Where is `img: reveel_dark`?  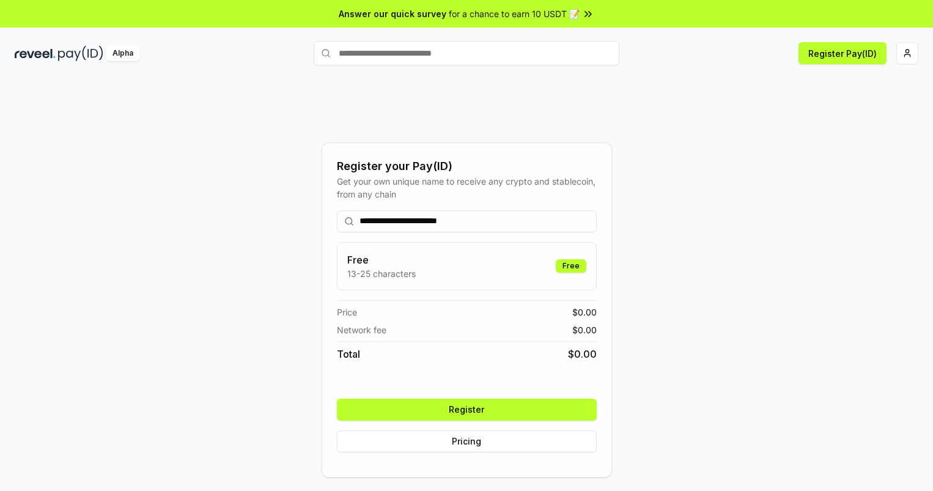 img: reveel_dark is located at coordinates (35, 53).